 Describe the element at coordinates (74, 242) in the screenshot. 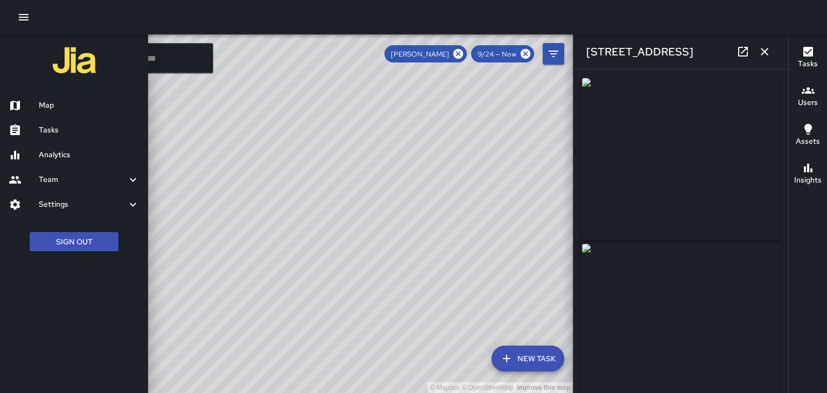

I see `button: Sign Out` at that location.